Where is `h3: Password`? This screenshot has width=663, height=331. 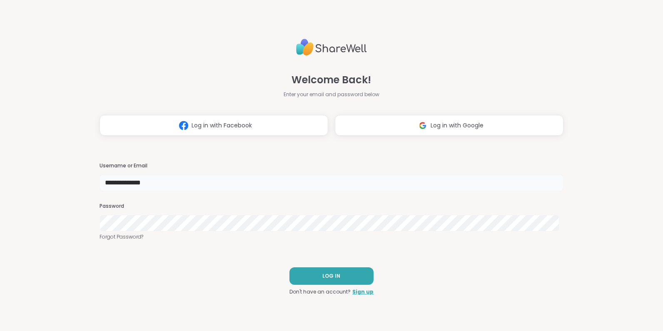 h3: Password is located at coordinates (331, 206).